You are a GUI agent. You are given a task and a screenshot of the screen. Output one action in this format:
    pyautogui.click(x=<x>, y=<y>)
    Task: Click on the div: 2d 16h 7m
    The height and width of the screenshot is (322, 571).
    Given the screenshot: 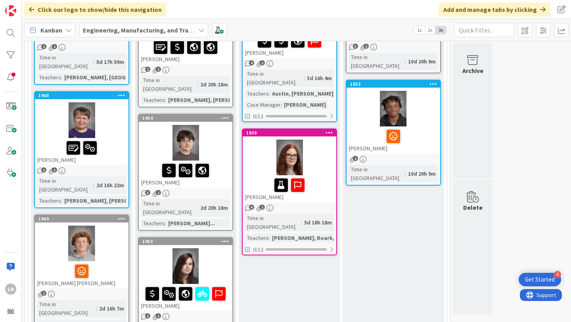 What is the action you would take?
    pyautogui.click(x=111, y=309)
    